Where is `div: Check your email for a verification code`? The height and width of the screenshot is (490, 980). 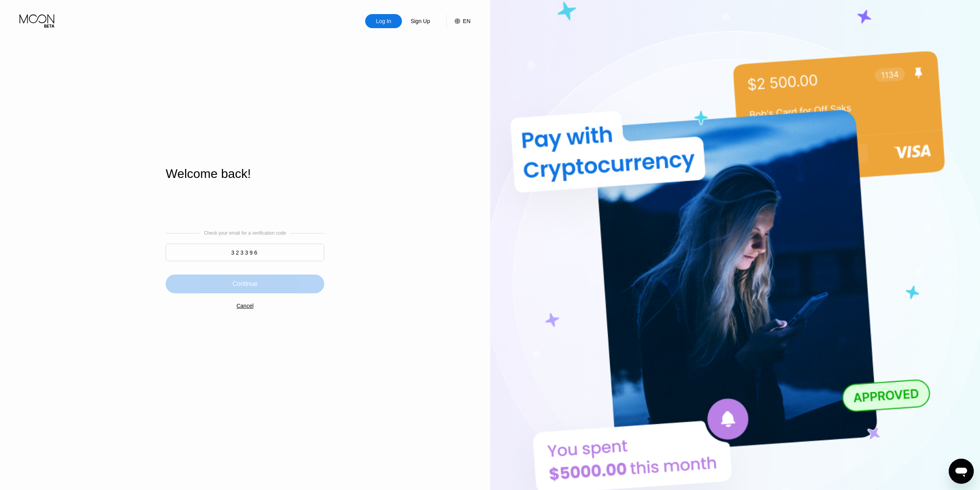 div: Check your email for a verification code is located at coordinates (245, 233).